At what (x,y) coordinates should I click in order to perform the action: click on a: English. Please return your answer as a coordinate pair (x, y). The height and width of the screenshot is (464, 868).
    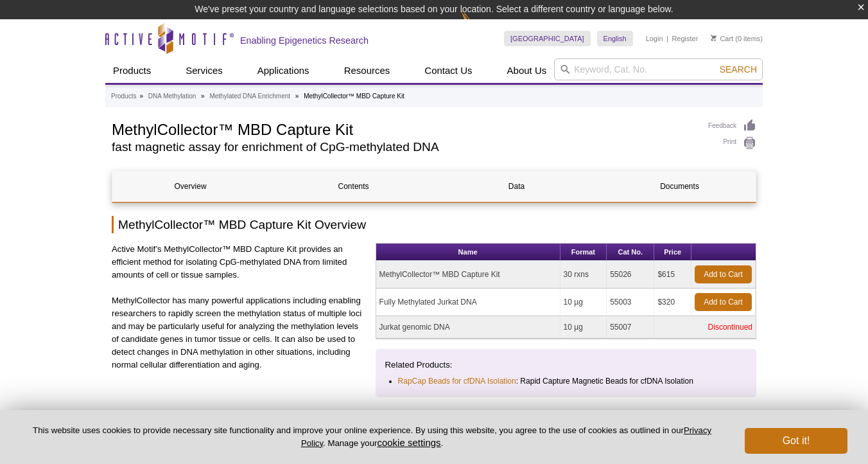
    Looking at the image, I should click on (615, 39).